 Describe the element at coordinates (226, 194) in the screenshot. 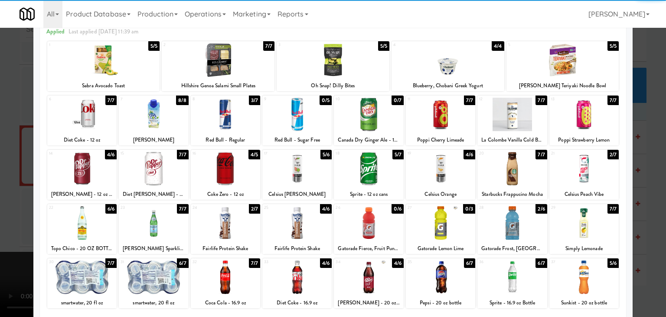

I see `div: Coke Zero - 12 oz` at that location.